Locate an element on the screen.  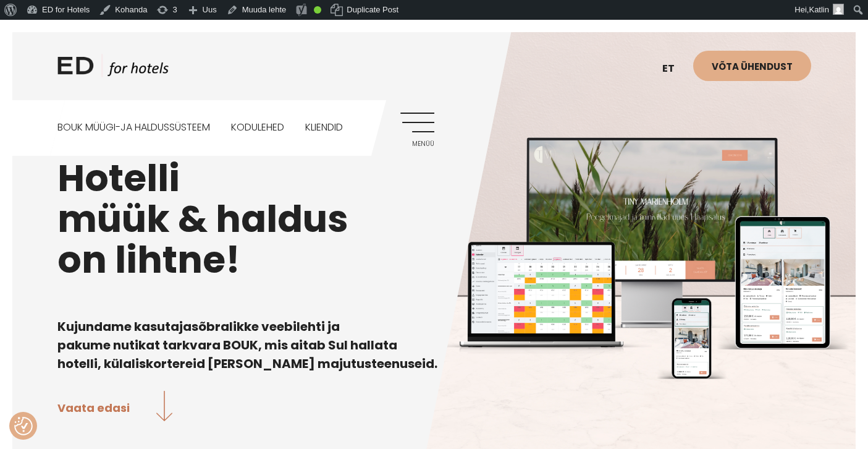
a: Kodulehed is located at coordinates (258, 127).